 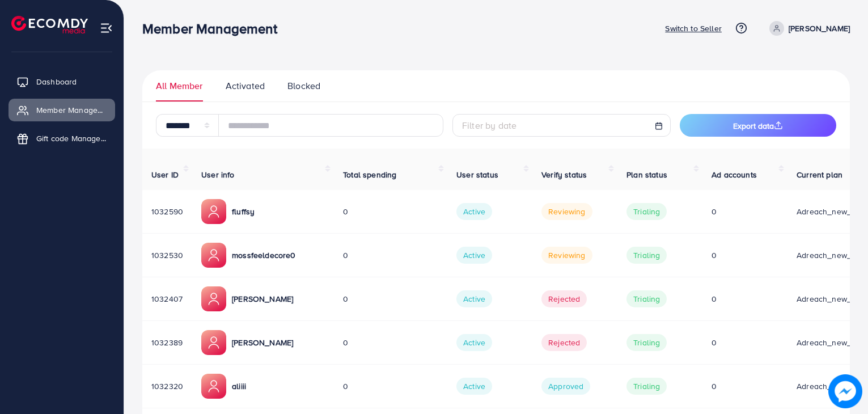 I want to click on span: User ID, so click(x=165, y=175).